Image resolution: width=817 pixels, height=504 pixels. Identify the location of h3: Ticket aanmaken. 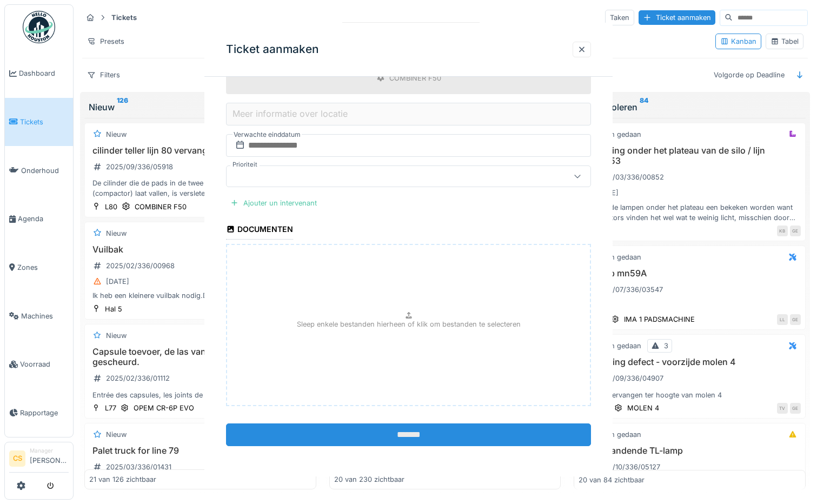
(272, 49).